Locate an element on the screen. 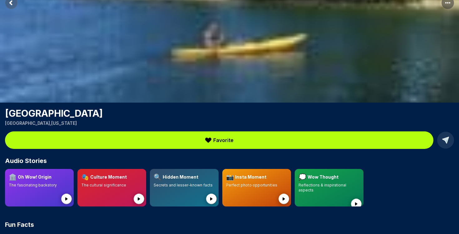 The image size is (459, 234). span: Audio Stories is located at coordinates (26, 161).